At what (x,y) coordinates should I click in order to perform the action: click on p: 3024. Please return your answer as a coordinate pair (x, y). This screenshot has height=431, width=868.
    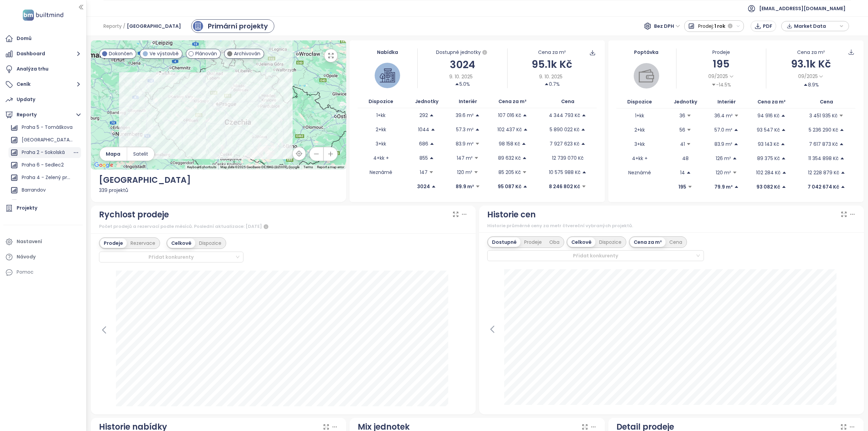
    Looking at the image, I should click on (423, 187).